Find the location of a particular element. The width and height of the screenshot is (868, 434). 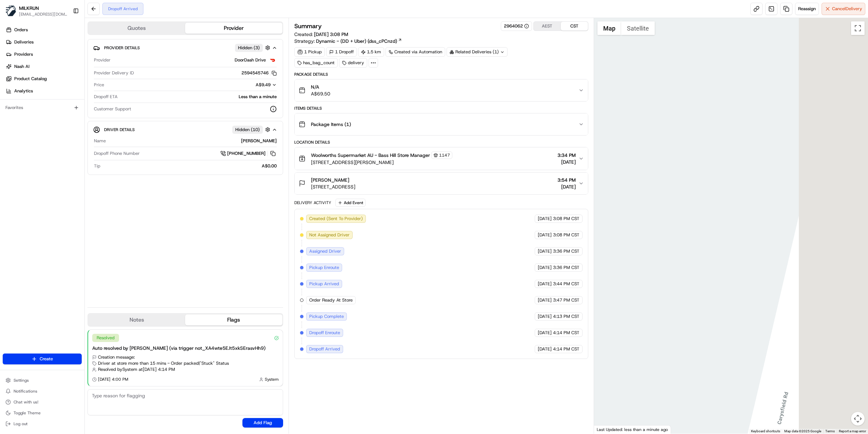

div: 2964062 is located at coordinates (517, 26).